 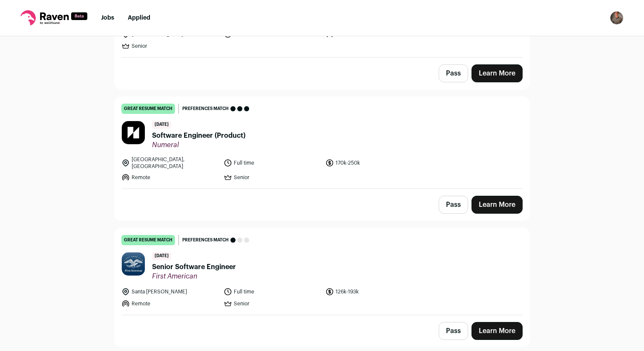 I want to click on span: Senior Software Engineer, so click(x=194, y=267).